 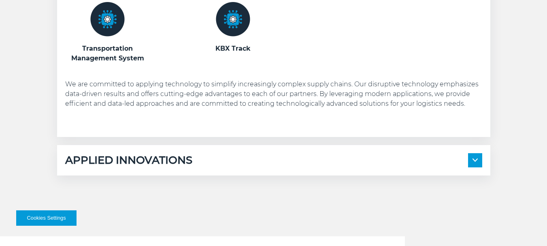 What do you see at coordinates (475, 160) in the screenshot?
I see `img: arrow` at bounding box center [475, 160].